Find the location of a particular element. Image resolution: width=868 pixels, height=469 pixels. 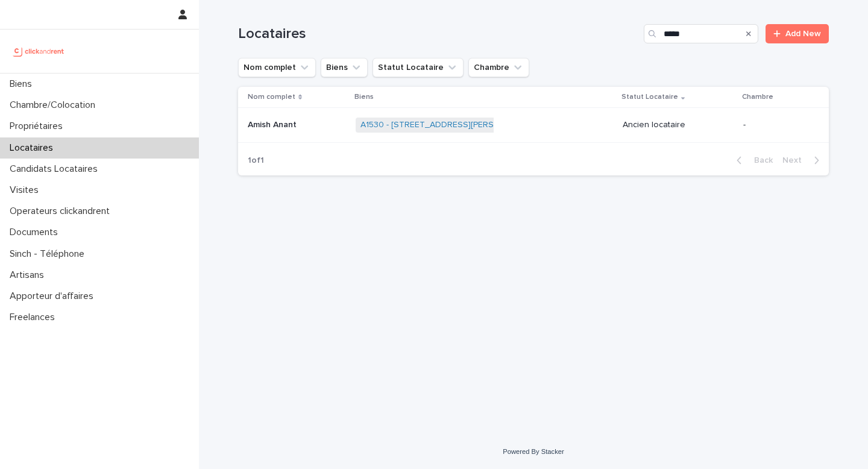

button: Back is located at coordinates (752, 160).